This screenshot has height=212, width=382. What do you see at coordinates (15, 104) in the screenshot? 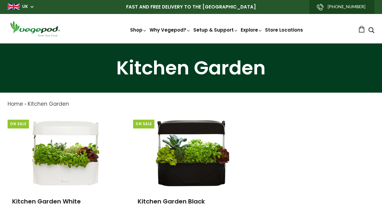
I see `a: Home` at bounding box center [15, 104].